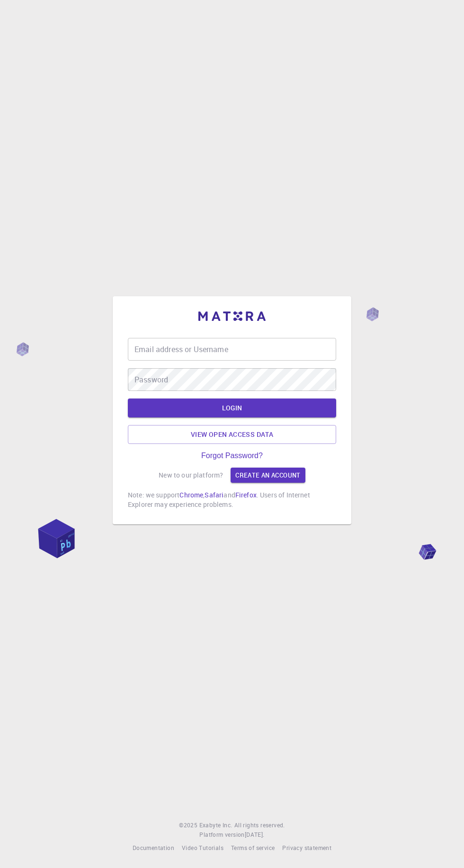 Image resolution: width=464 pixels, height=868 pixels. Describe the element at coordinates (153, 848) in the screenshot. I see `a: Documentation` at that location.